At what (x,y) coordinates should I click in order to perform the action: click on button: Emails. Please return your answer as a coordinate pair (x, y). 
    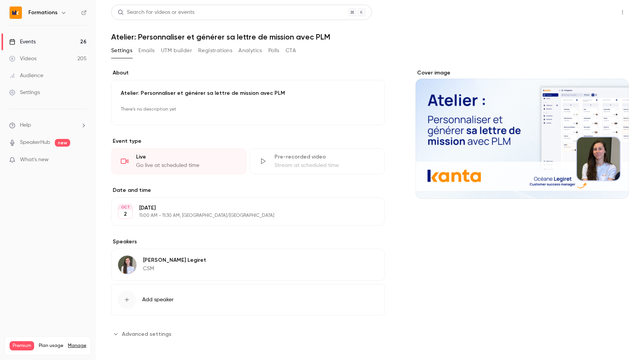
    Looking at the image, I should click on (146, 50).